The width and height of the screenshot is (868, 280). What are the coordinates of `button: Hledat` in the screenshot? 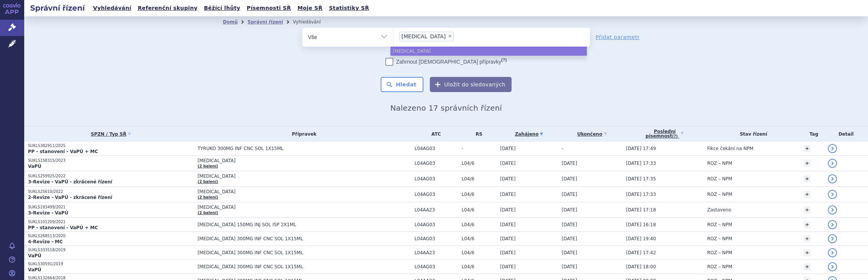 It's located at (402, 84).